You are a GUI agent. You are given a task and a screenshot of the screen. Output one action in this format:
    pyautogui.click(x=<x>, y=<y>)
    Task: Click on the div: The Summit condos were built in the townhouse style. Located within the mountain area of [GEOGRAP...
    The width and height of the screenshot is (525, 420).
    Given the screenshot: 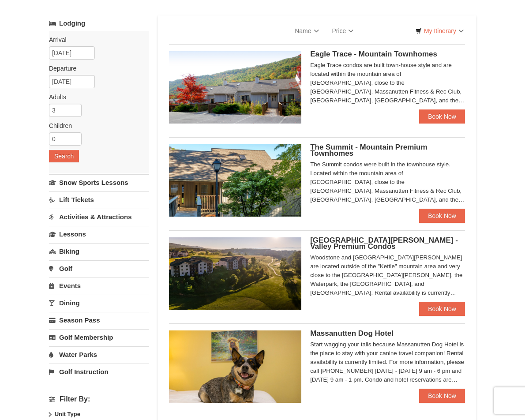 What is the action you would take?
    pyautogui.click(x=387, y=182)
    